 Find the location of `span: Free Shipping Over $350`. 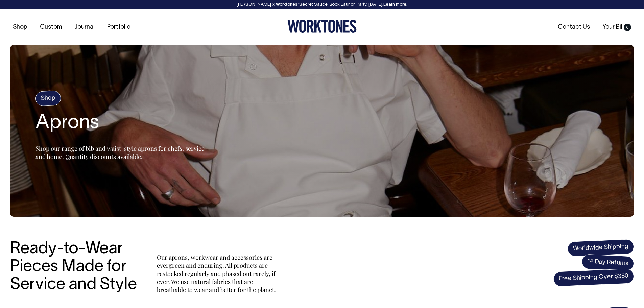

span: Free Shipping Over $350 is located at coordinates (594, 277).